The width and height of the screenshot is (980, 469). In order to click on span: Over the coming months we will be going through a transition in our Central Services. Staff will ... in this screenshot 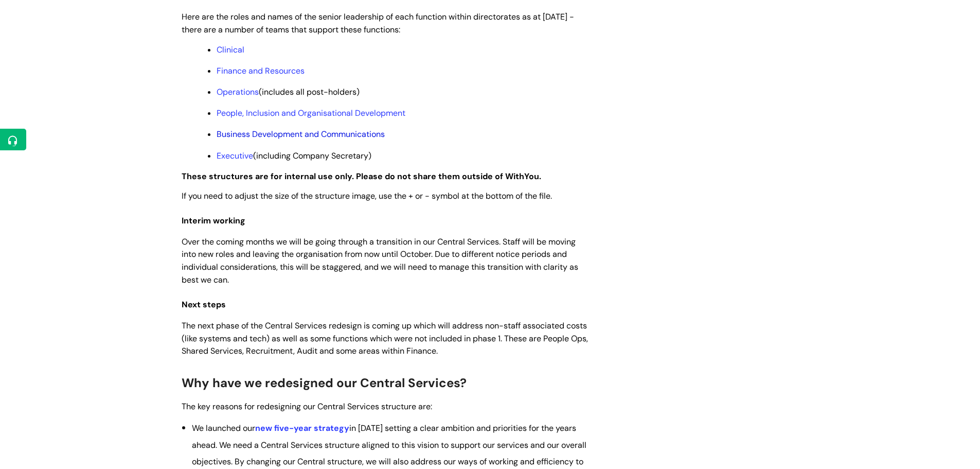, I will do `click(380, 260)`.